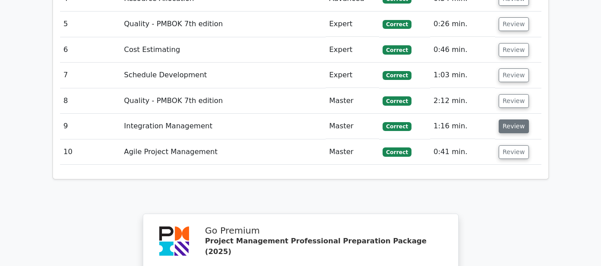  What do you see at coordinates (90, 75) in the screenshot?
I see `td: 7` at bounding box center [90, 75].